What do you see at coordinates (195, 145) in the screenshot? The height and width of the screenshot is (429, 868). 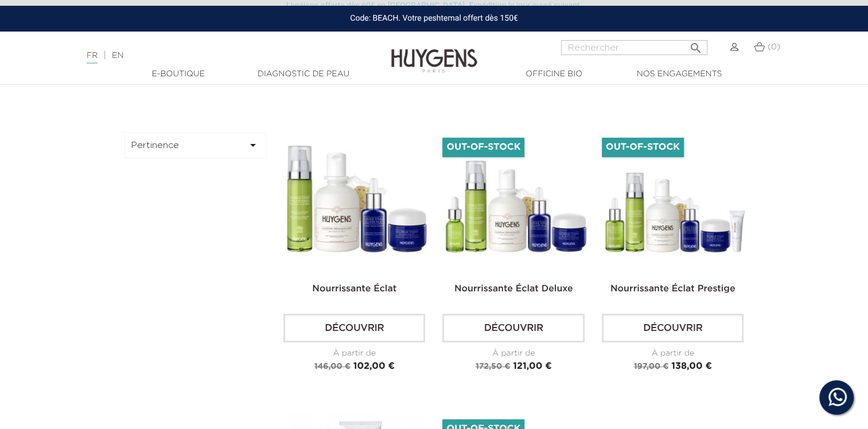 I see `button: Pertinence` at bounding box center [195, 145].